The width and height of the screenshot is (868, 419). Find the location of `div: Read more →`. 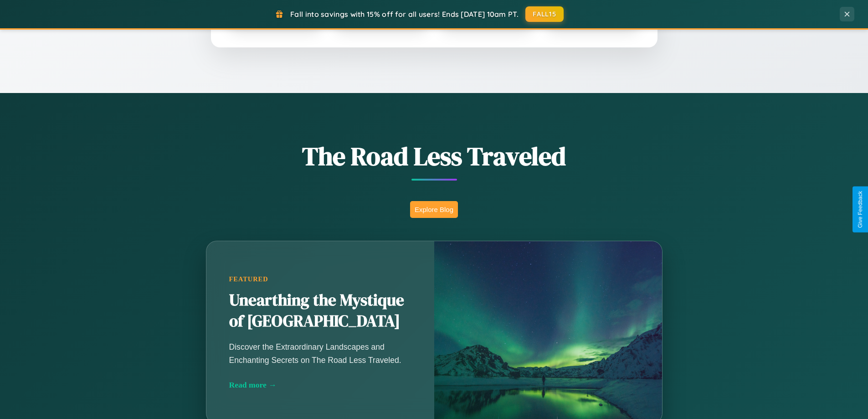

div: Read more → is located at coordinates (321, 385).